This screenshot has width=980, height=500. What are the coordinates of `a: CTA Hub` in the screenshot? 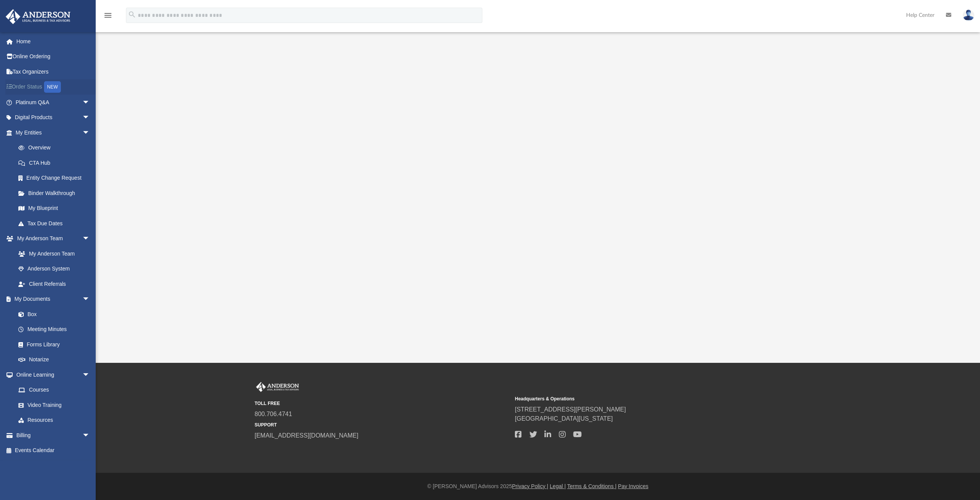 It's located at (56, 163).